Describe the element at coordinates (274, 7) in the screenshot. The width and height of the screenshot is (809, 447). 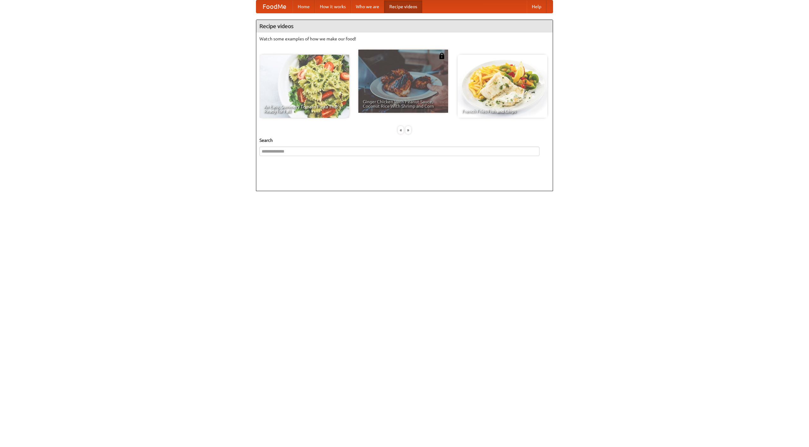
I see `a: FoodMe` at that location.